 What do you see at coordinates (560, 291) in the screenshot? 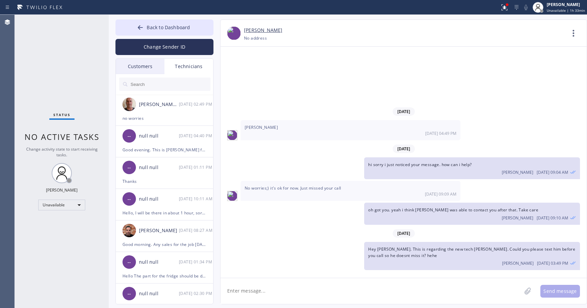
I see `button: Send message` at bounding box center [560, 291].